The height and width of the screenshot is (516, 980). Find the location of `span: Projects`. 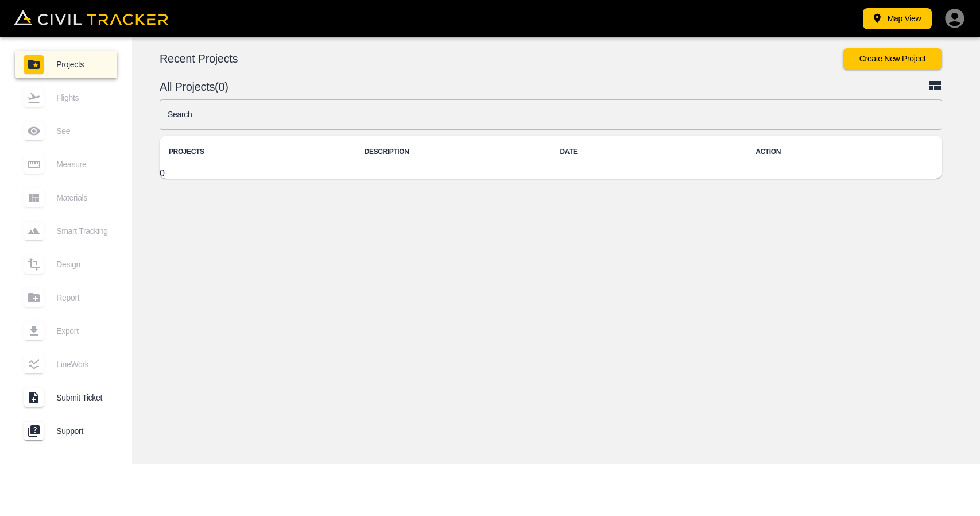

span: Projects is located at coordinates (82, 64).